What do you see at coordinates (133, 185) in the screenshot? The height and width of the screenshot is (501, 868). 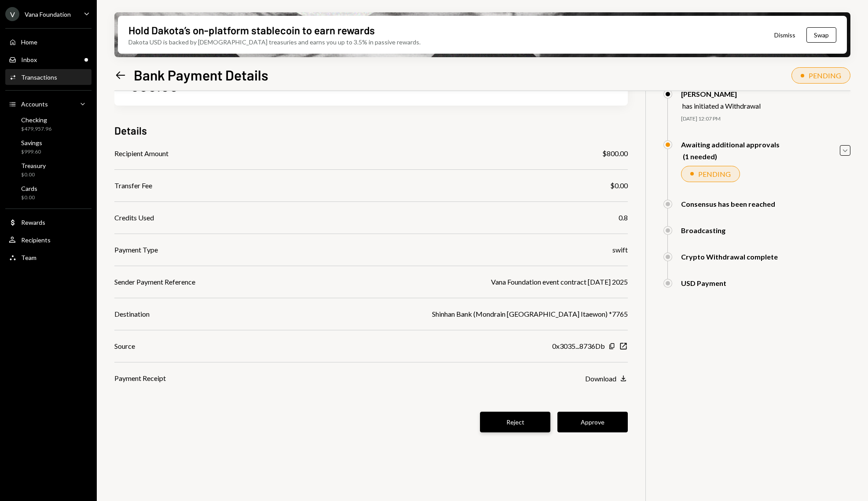 I see `div: Transfer Fee` at bounding box center [133, 185].